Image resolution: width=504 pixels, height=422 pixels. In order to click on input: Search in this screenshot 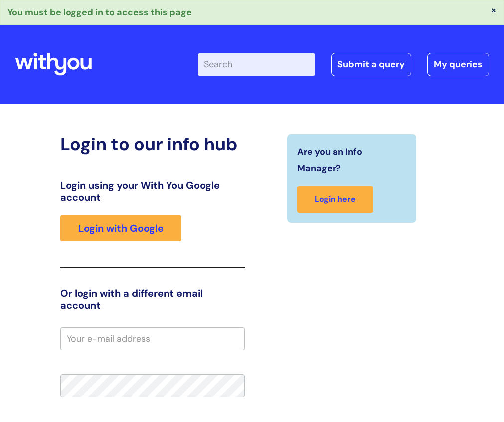, I will do `click(256, 64)`.